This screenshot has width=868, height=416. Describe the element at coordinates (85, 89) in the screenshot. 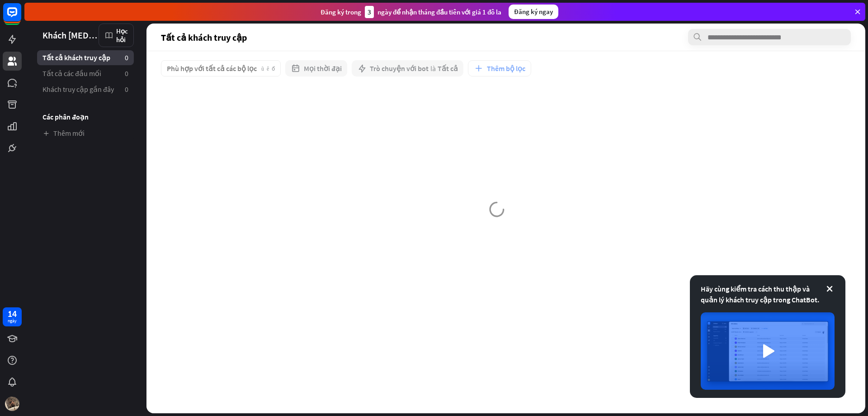

I see `a: Khách truy cập gần đây 0` at that location.